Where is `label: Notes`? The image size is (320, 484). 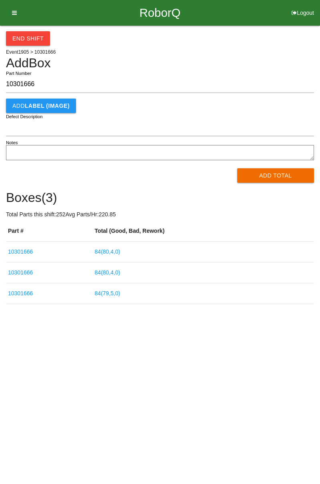
label: Notes is located at coordinates (12, 142).